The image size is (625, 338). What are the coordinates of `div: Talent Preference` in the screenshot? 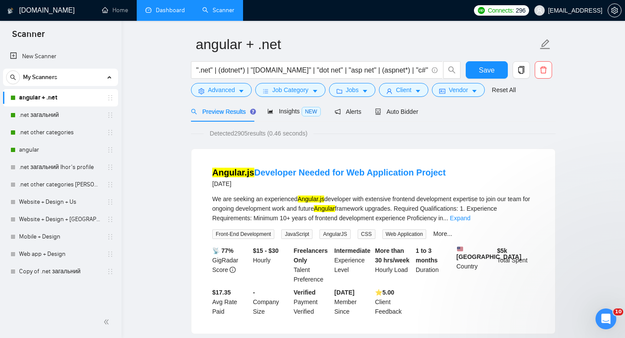 It's located at (312, 265).